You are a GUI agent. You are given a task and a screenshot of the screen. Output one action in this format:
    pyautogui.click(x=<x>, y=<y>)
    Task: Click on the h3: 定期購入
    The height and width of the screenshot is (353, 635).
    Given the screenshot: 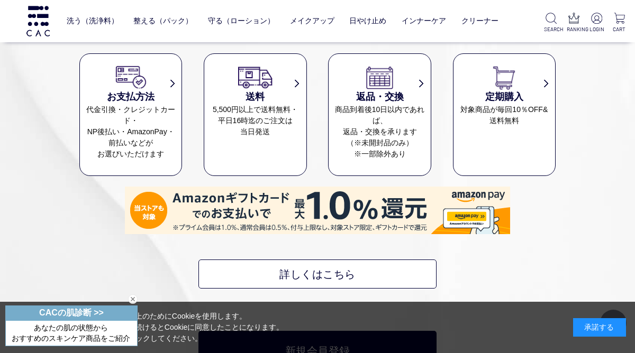 What is the action you would take?
    pyautogui.click(x=504, y=97)
    